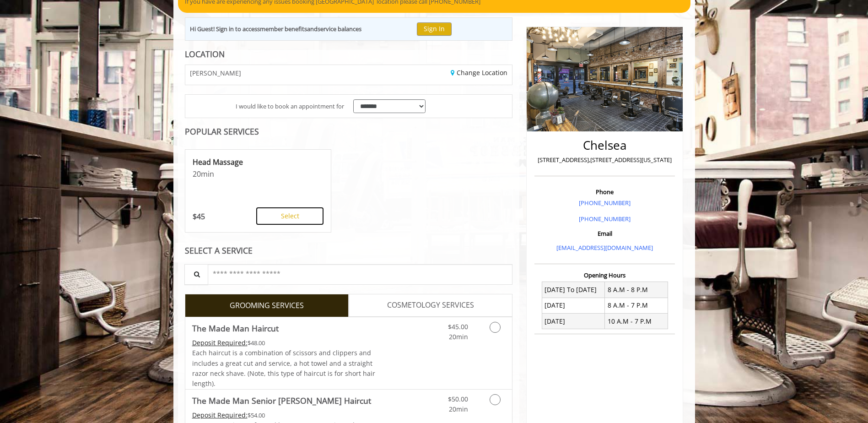  What do you see at coordinates (349, 250) in the screenshot?
I see `div: SELECT A SERVICE` at bounding box center [349, 250].